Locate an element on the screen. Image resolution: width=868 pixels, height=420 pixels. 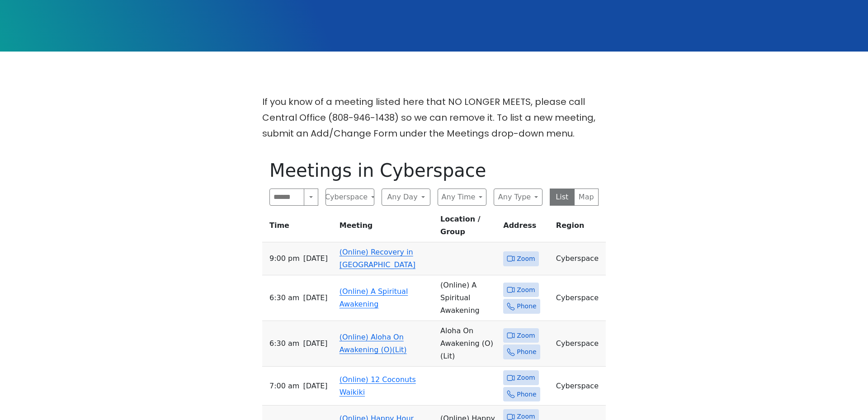
a: (Online) A Spiritual Awakening is located at coordinates (374, 297).